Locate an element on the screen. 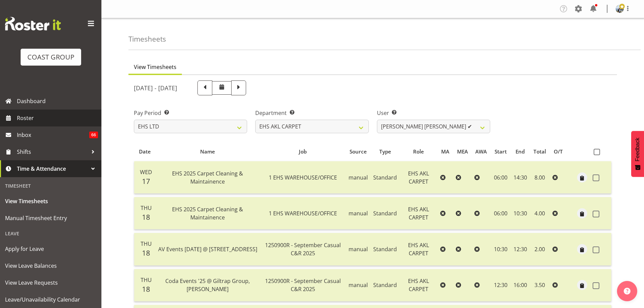 This screenshot has height=308, width=644. span: Source is located at coordinates (358, 151).